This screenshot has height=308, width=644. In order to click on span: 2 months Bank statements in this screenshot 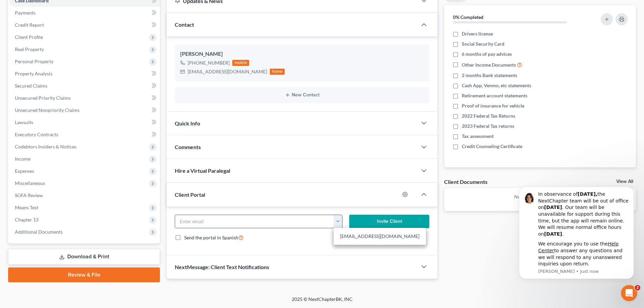, I will do `click(489, 76)`.